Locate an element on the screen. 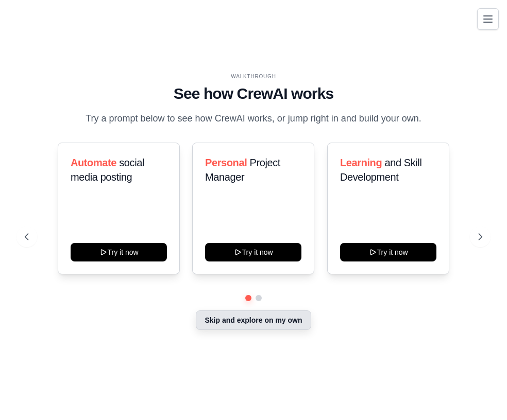 The height and width of the screenshot is (420, 507). button: Toggle navigation is located at coordinates (488, 19).